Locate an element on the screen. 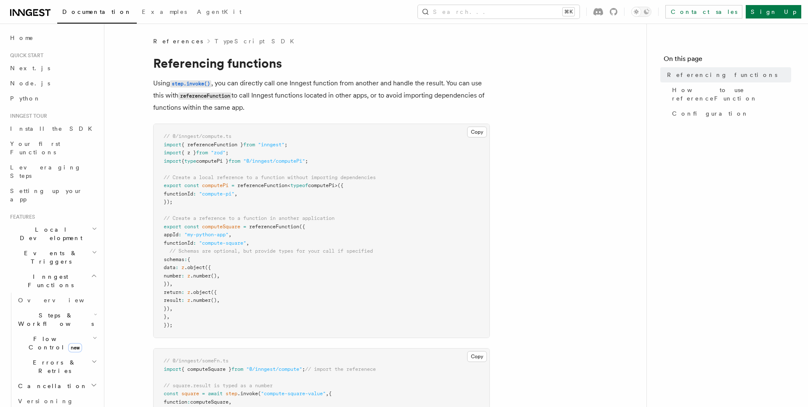  span: "compute-square" is located at coordinates (222, 243).